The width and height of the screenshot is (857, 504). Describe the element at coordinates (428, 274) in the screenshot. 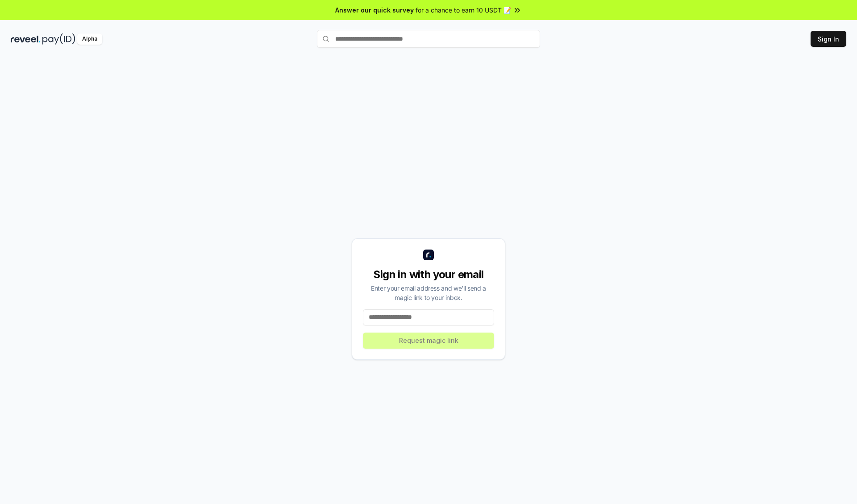

I see `div: Sign in with your email` at that location.